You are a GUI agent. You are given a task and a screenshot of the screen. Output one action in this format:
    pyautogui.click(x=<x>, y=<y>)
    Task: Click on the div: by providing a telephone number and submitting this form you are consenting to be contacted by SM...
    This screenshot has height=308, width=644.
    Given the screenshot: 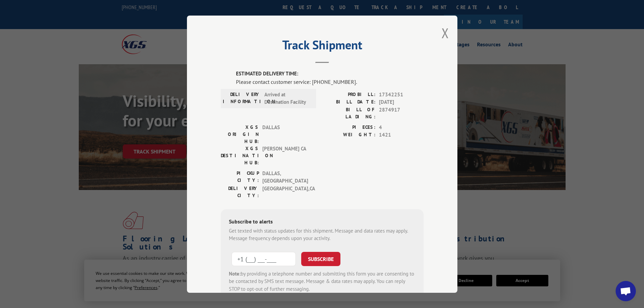 What is the action you would take?
    pyautogui.click(x=322, y=281)
    